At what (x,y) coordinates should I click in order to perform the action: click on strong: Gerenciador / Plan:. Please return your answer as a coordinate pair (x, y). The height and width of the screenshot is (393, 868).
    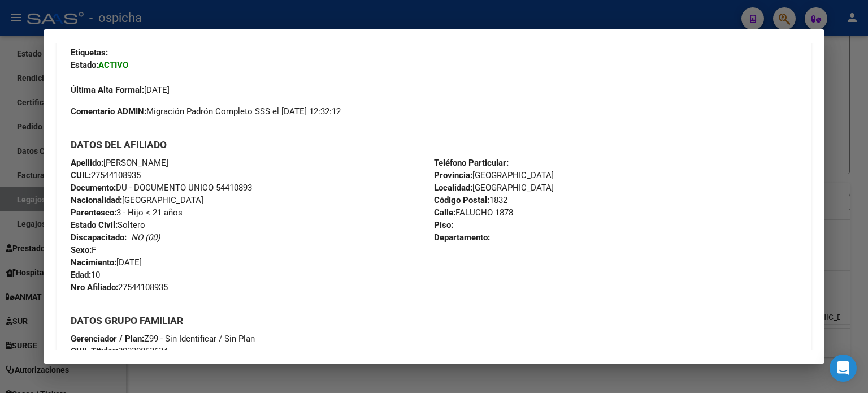
    Looking at the image, I should click on (108, 339).